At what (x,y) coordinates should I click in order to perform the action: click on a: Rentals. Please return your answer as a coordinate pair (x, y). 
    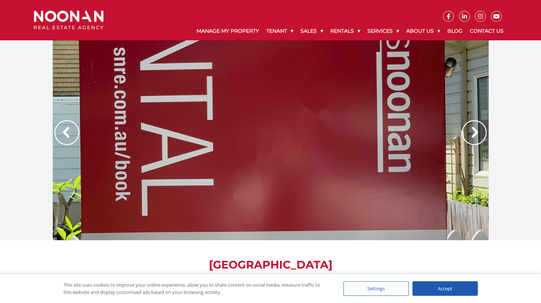
    Looking at the image, I should click on (345, 31).